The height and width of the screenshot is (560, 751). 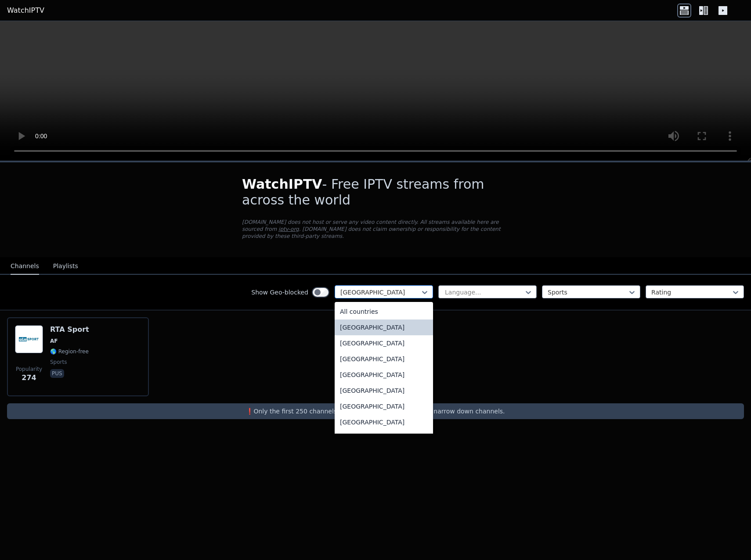 I want to click on label: Show Geo-blocked, so click(x=280, y=292).